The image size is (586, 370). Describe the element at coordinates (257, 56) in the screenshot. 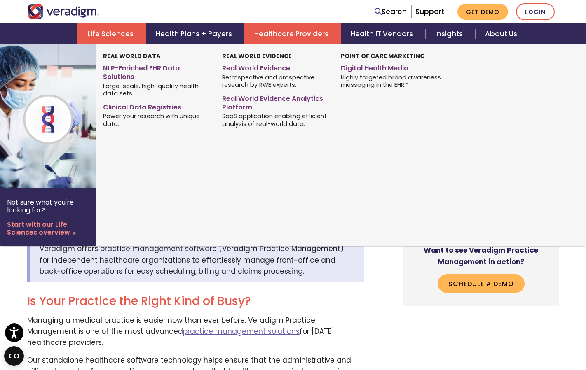

I see `strong: Real World Evidence` at that location.